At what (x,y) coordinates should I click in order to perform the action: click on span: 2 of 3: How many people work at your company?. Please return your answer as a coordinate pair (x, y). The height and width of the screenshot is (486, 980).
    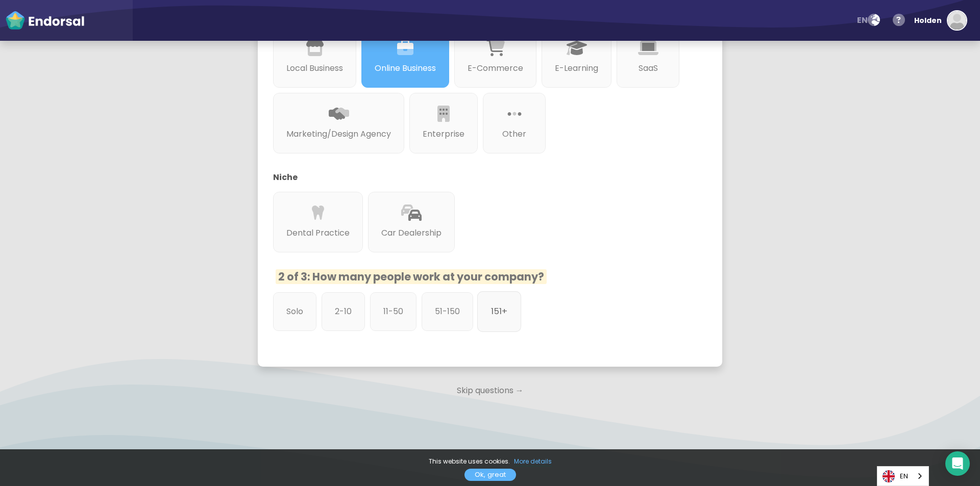
    Looking at the image, I should click on (411, 276).